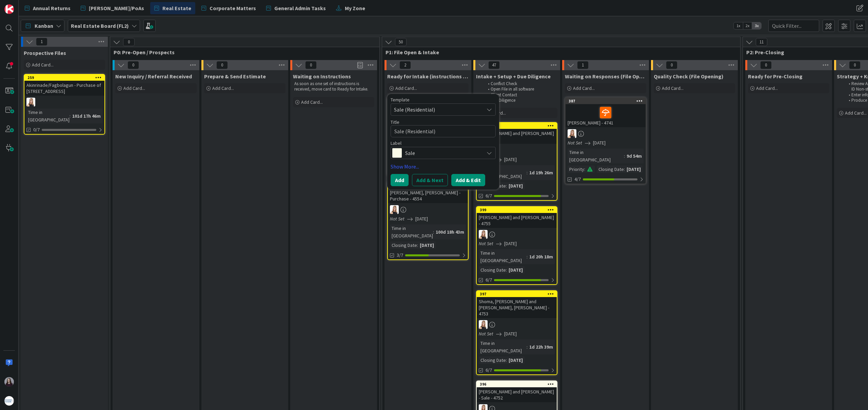 The image size is (868, 410). What do you see at coordinates (494, 65) in the screenshot?
I see `span: 47` at bounding box center [494, 65].